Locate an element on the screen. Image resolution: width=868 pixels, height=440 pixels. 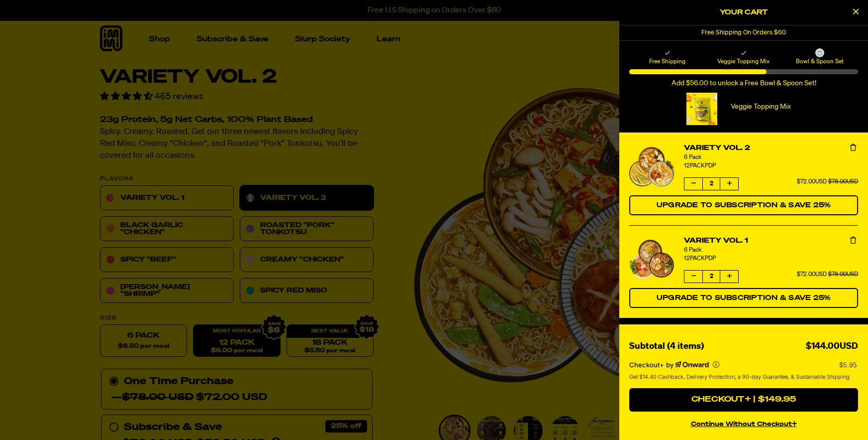
div: Add $56.00 to unlock a Free Bowl & Spoon Set! is located at coordinates (743, 83).